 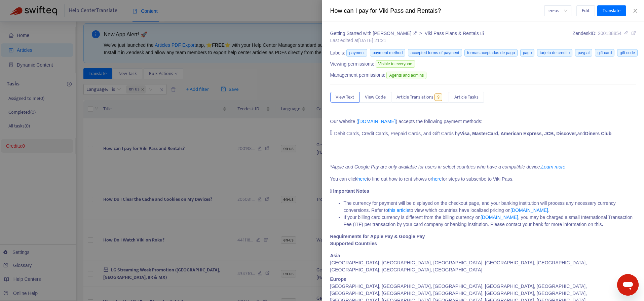 What do you see at coordinates (585, 11) in the screenshot?
I see `span: Edit` at bounding box center [585, 11].